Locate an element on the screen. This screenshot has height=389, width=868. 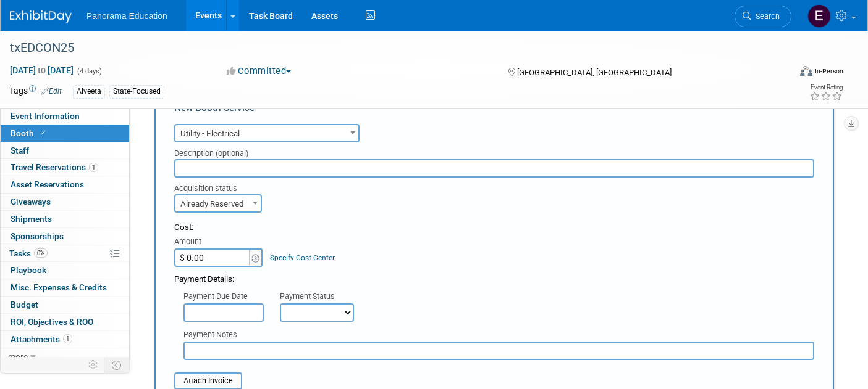
a: Shipments is located at coordinates (65, 219).